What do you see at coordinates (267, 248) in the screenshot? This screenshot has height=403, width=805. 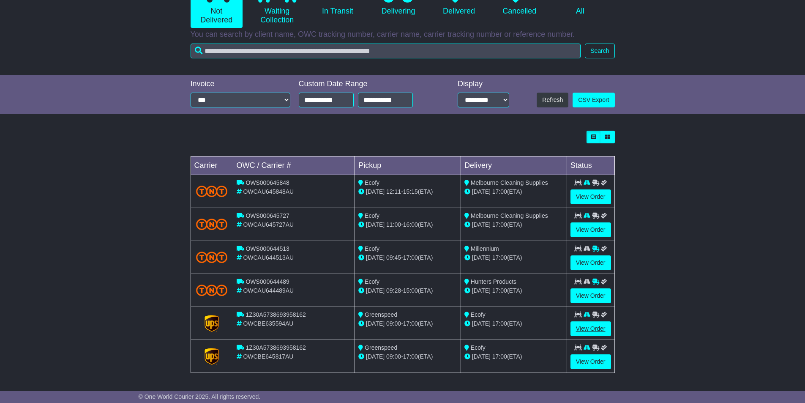 I see `span: OWS000644513` at bounding box center [267, 248].